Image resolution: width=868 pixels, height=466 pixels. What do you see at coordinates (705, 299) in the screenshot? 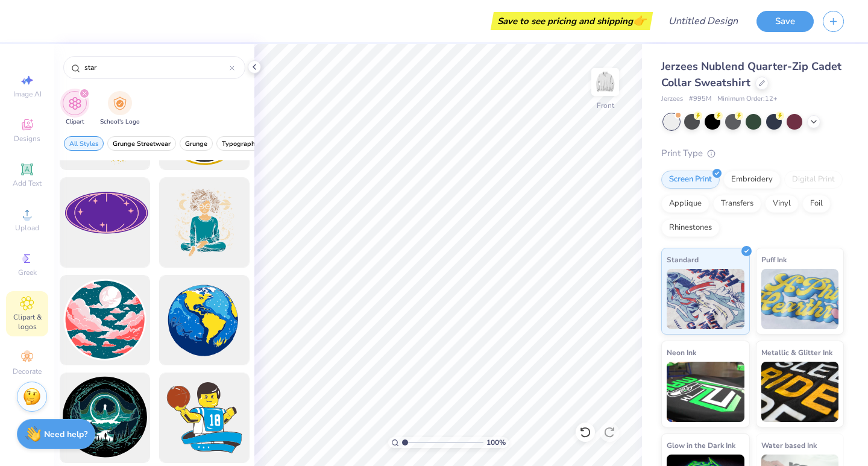
I see `img: Standard` at bounding box center [705, 299].